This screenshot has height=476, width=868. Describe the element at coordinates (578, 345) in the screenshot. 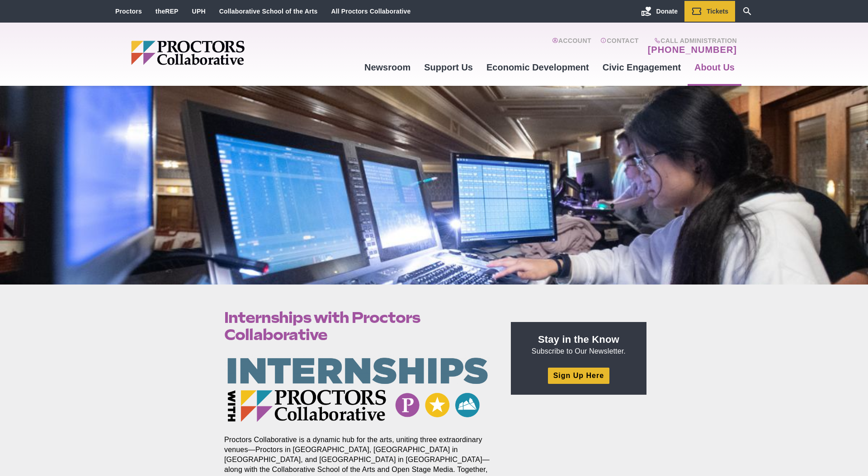

I see `p: Subscribe to Our Newsletter.` at that location.